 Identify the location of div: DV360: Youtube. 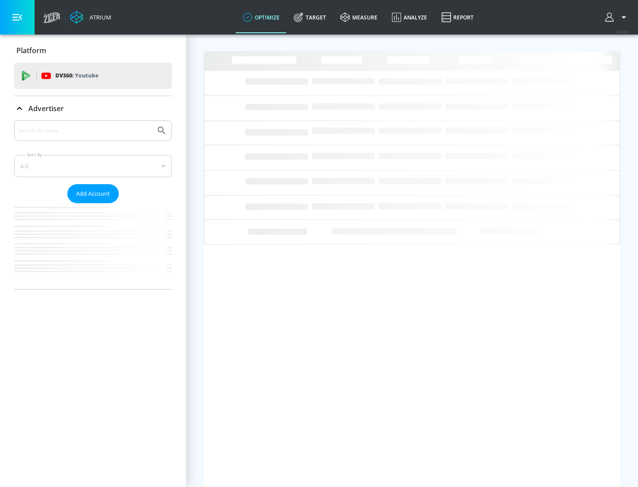
(93, 76).